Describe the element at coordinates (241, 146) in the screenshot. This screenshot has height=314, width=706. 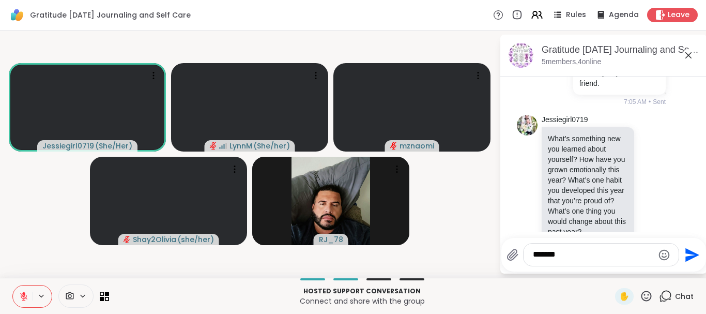
I see `span: LynnM` at that location.